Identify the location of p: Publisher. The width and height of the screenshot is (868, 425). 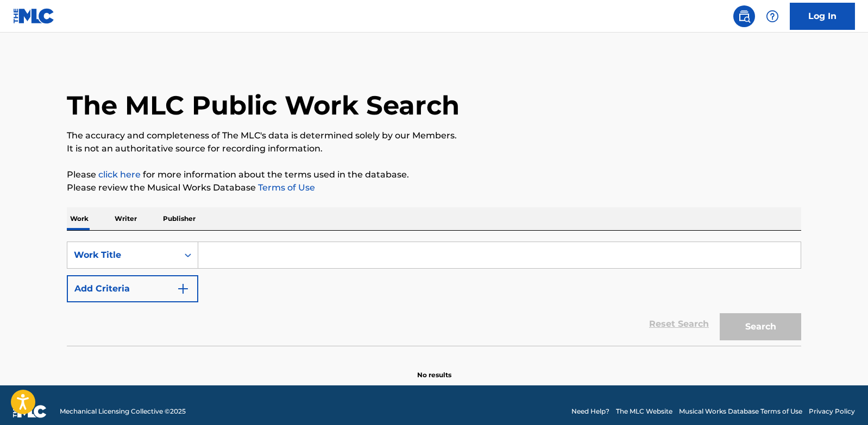
(179, 218).